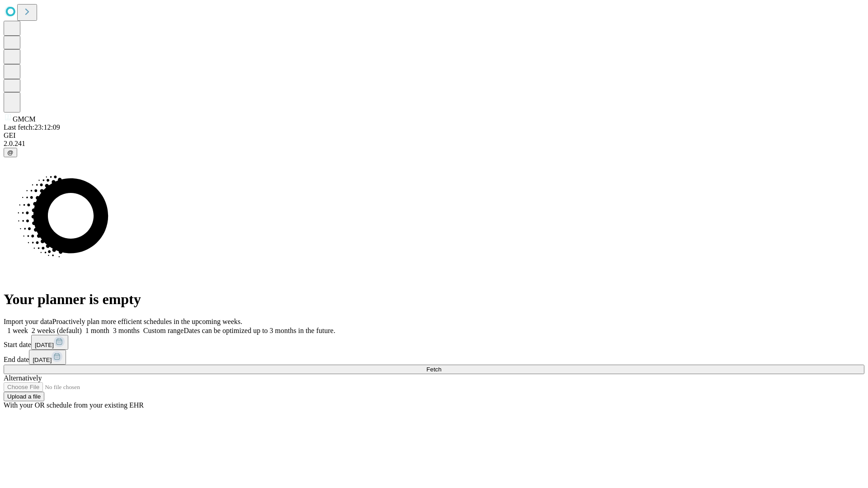  Describe the element at coordinates (163, 330) in the screenshot. I see `span: Custom range` at that location.